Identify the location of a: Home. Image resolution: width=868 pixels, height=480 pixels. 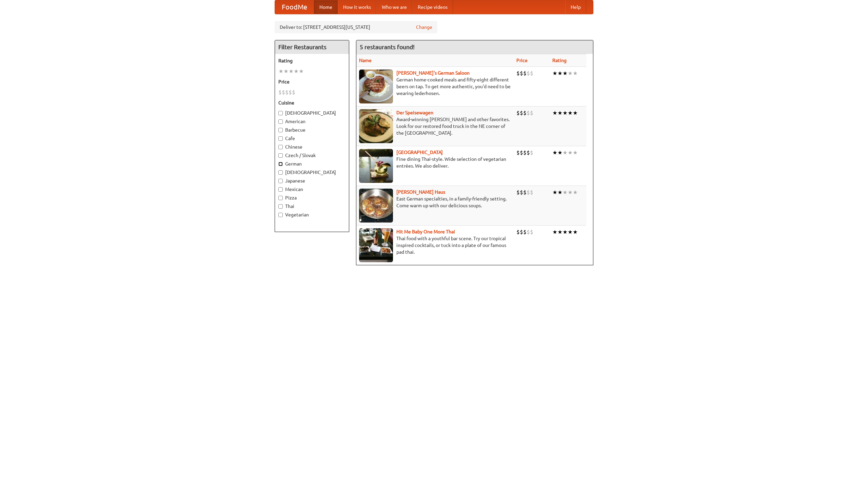
(326, 7).